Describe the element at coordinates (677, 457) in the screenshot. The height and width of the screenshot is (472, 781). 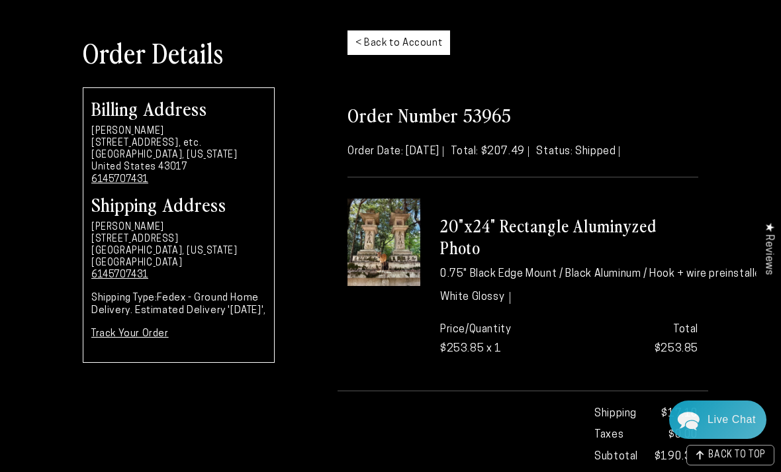
I see `span: $190.39` at that location.